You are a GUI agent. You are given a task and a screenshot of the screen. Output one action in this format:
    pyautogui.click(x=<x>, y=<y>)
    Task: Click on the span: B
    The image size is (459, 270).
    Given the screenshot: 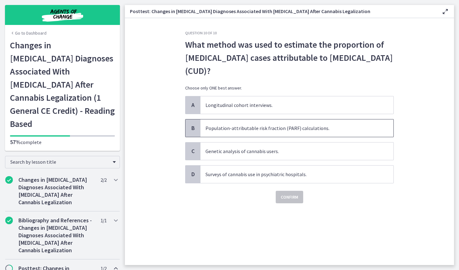 What is the action you would take?
    pyautogui.click(x=193, y=128)
    